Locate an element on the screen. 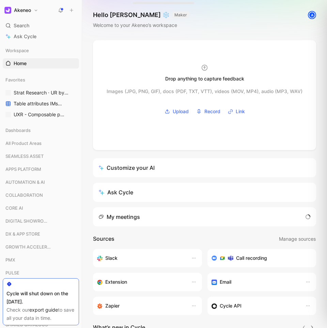 Image resolution: width=327 pixels, height=328 pixels. img: Akeneo is located at coordinates (8, 10).